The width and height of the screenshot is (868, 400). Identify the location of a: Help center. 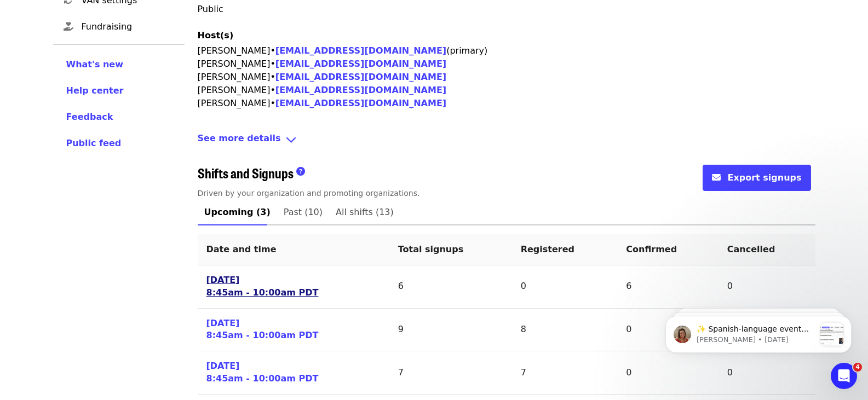
(119, 91).